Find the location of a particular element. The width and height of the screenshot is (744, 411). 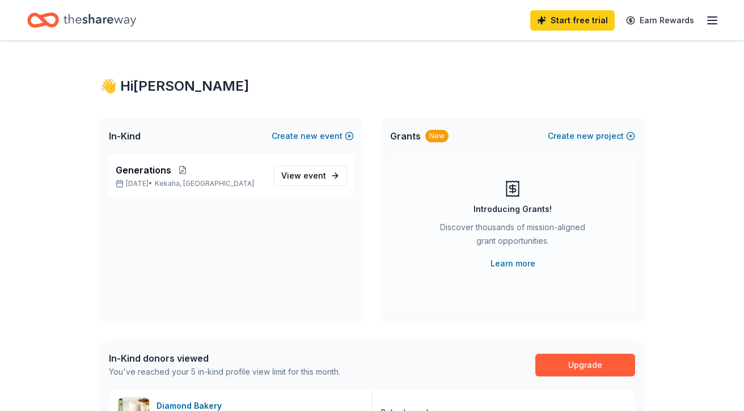

a: Learn more is located at coordinates (513, 264).